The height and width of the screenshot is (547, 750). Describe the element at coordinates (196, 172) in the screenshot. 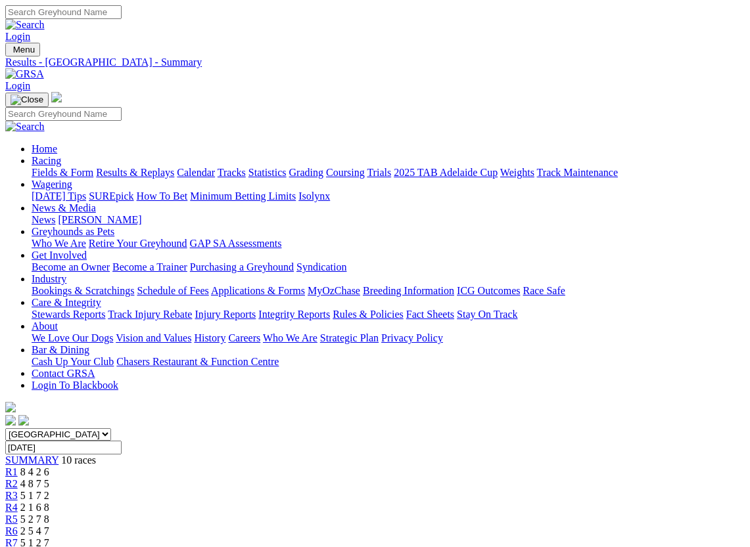

I see `a: Calendar` at that location.